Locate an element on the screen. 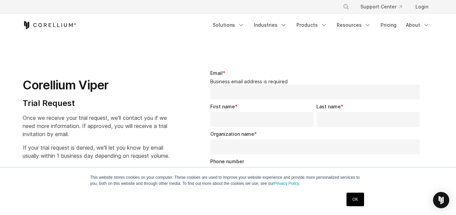 Image resolution: width=456 pixels, height=215 pixels. span: Last name is located at coordinates (329, 106).